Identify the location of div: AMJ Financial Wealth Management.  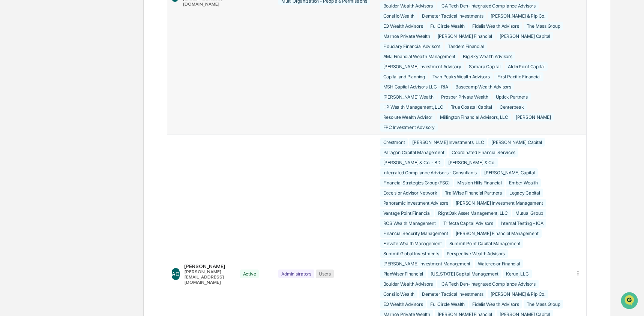
(419, 56).